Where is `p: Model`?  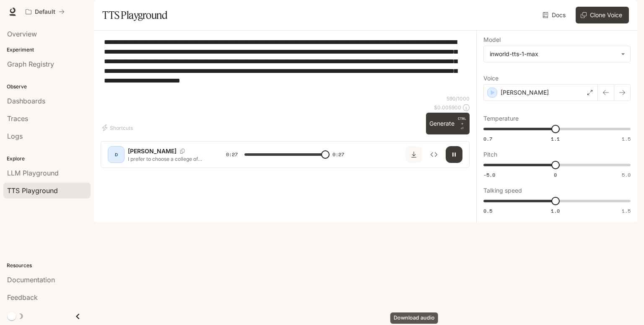 p: Model is located at coordinates (492, 40).